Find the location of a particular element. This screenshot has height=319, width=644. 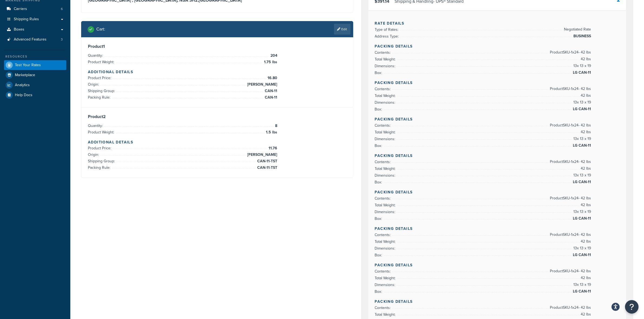

span: 204 is located at coordinates (273, 56).